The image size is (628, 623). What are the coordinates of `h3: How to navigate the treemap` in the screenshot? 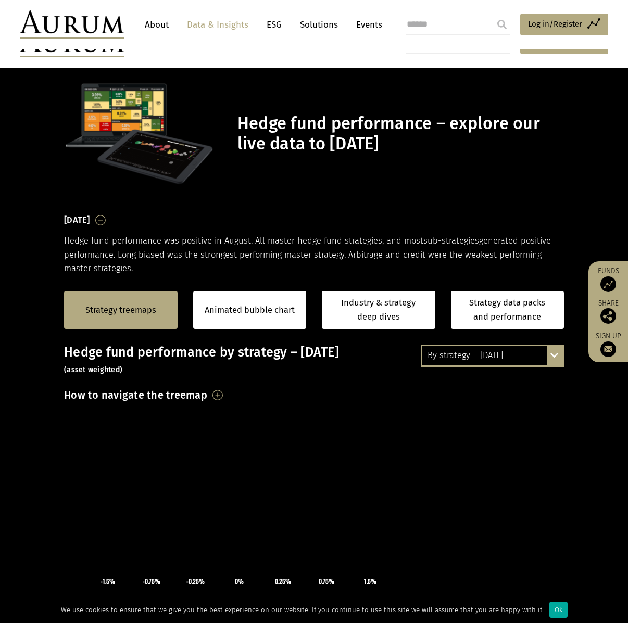 It's located at (135, 395).